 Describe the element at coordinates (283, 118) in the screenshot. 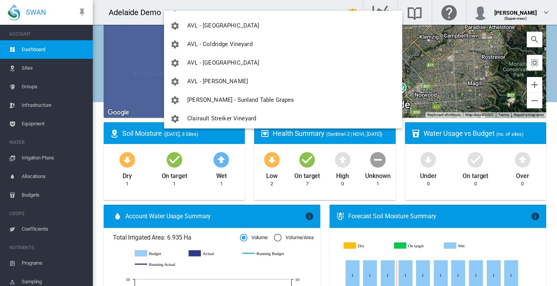

I see `button: You have 'Admin' permissions to Clairault Streiker Vineyard` at that location.